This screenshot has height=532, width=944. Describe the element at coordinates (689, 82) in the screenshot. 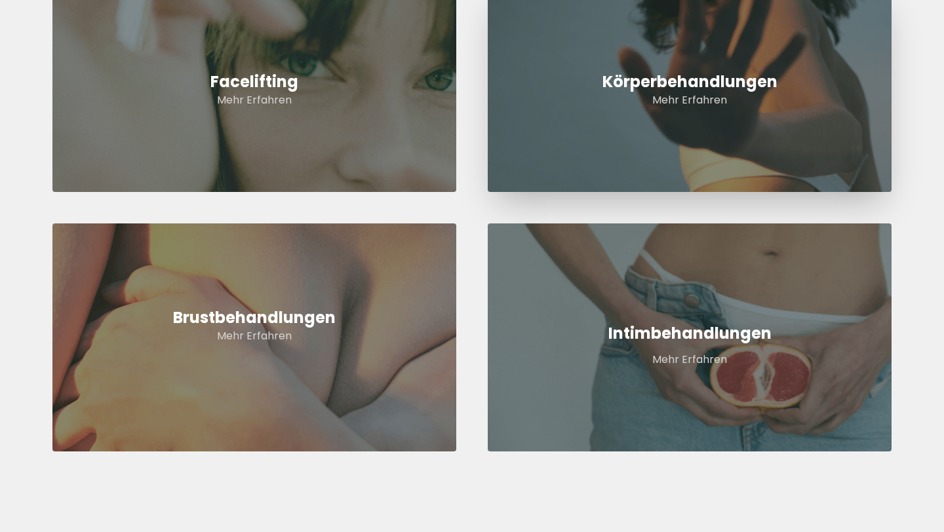

I see `h3: Körperbehandlungen` at that location.